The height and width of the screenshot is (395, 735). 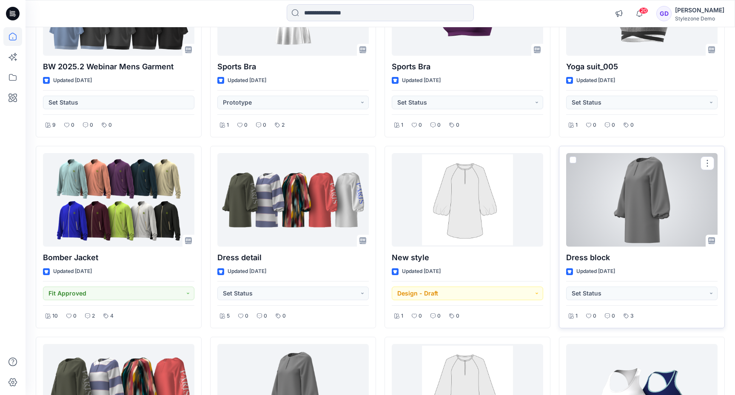 I want to click on p: 4, so click(x=112, y=316).